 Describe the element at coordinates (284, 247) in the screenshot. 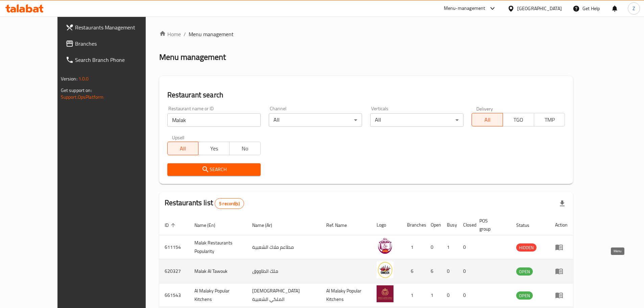

I see `td: مطاعم ملاك الشعبية` at that location.